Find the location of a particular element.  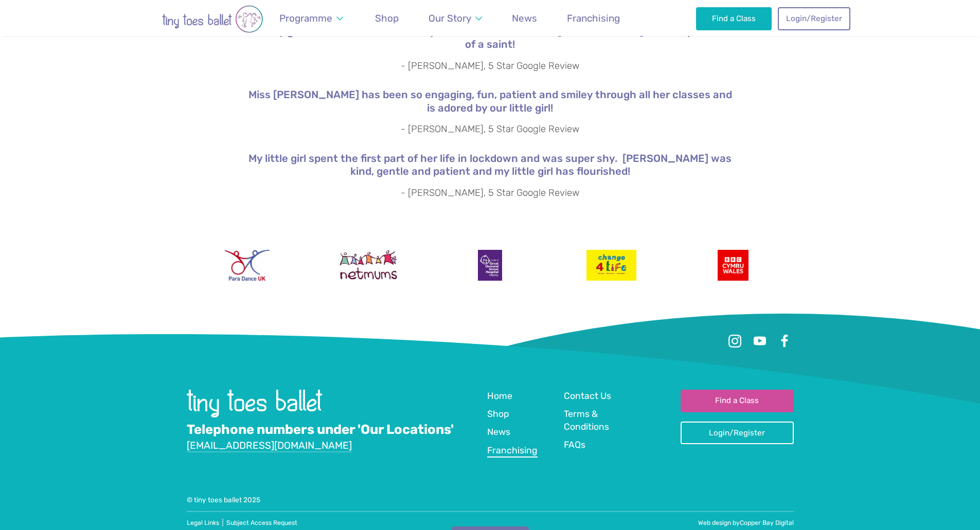

a: Copper Bay Digital is located at coordinates (767, 523).